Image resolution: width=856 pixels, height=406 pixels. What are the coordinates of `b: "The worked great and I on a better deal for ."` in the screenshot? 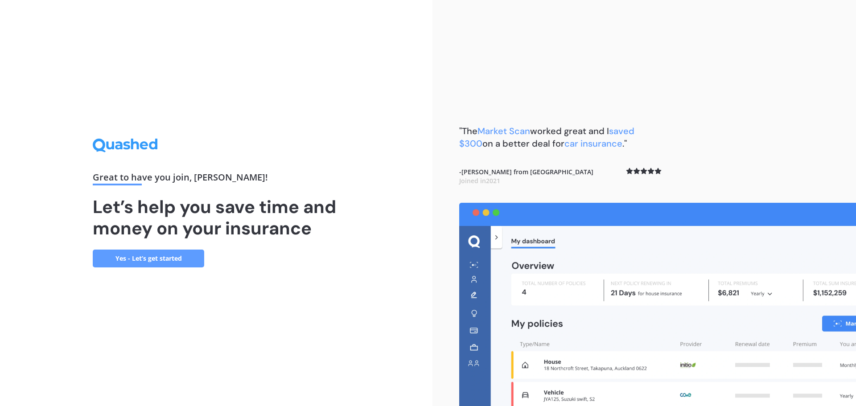 It's located at (547, 137).